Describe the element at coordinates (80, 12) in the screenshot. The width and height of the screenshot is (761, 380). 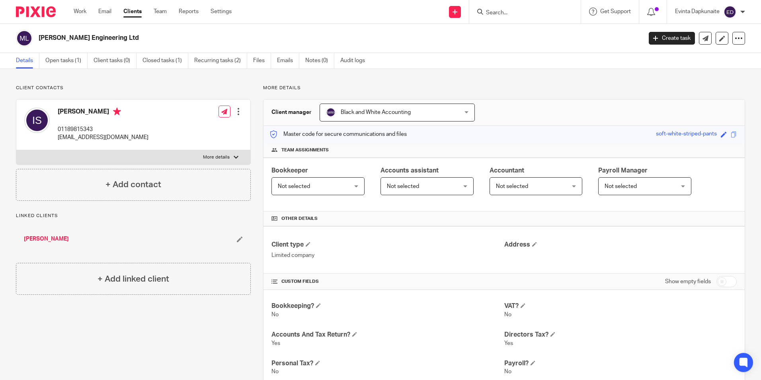
I see `a: Work` at that location.